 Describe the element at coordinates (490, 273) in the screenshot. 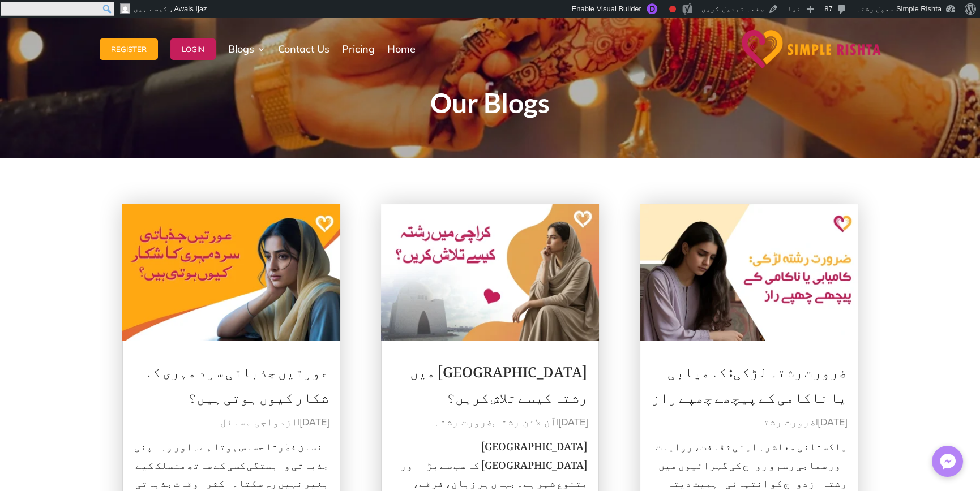

I see `img: کراچی میں رشتہ کیسے تلاش کریں؟` at that location.